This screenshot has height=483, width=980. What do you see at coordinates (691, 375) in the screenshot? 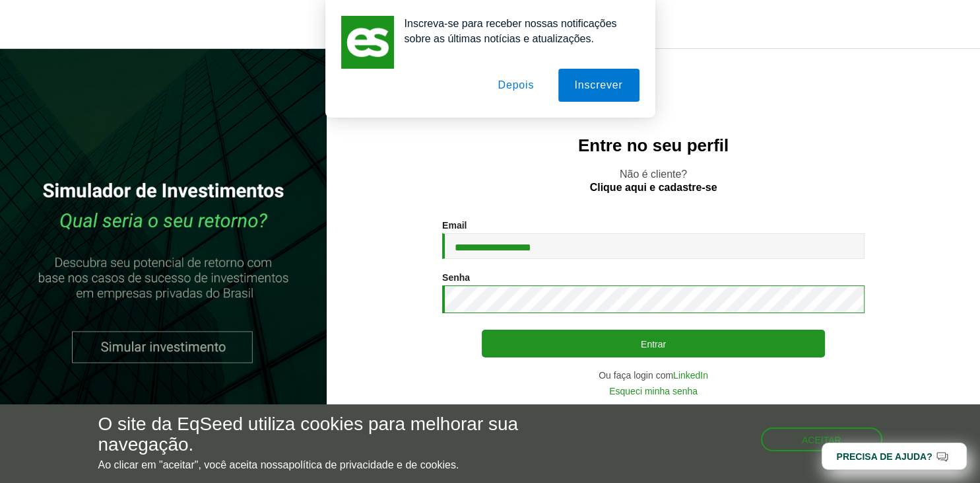
I see `a: LinkedIn` at bounding box center [691, 375].